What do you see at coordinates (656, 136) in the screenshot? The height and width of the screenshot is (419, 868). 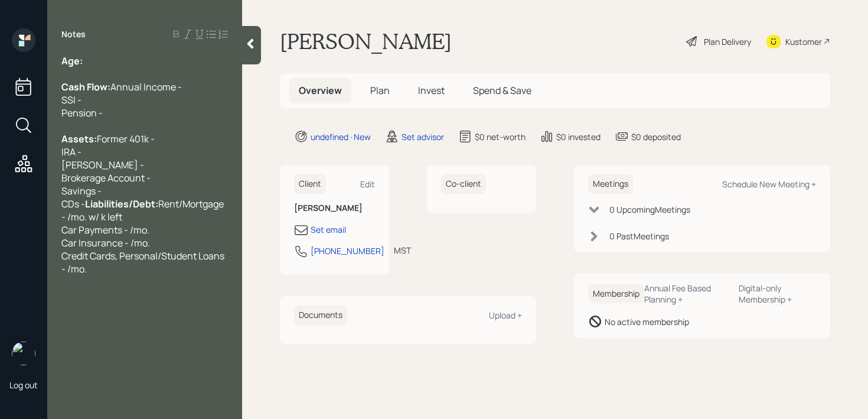 I see `div: $0 deposited` at bounding box center [656, 136].